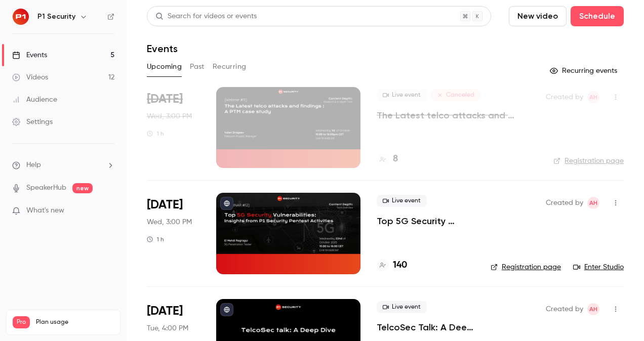 This screenshot has width=644, height=341. Describe the element at coordinates (598, 267) in the screenshot. I see `a: Enter Studio` at that location.